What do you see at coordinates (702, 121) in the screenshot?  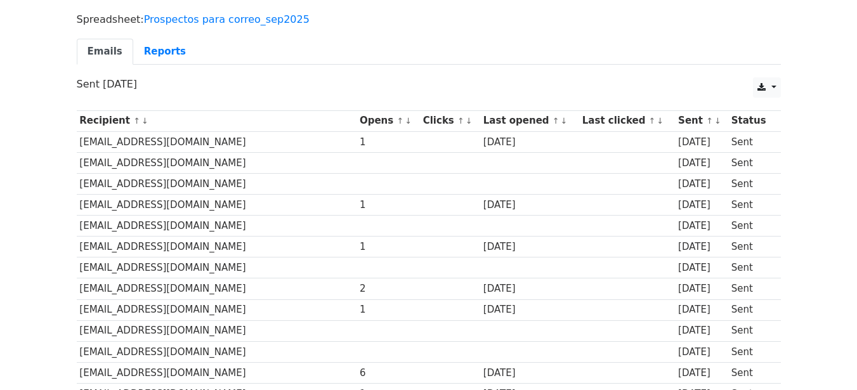 I see `th: Sent` at bounding box center [702, 121].